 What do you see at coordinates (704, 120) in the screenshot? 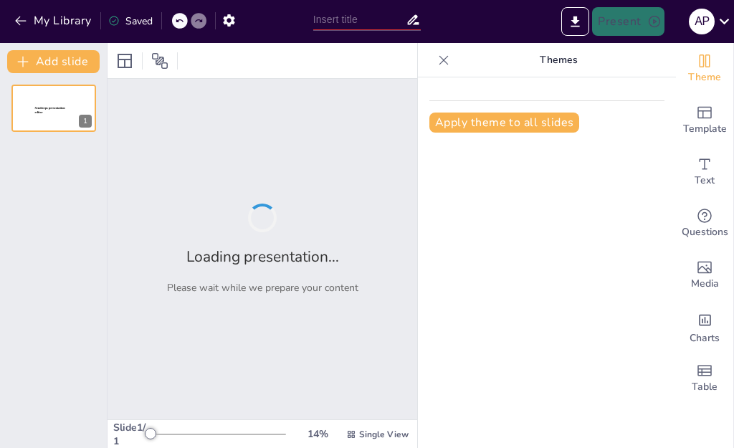
I see `div: Add ready made slides` at bounding box center [704, 120].